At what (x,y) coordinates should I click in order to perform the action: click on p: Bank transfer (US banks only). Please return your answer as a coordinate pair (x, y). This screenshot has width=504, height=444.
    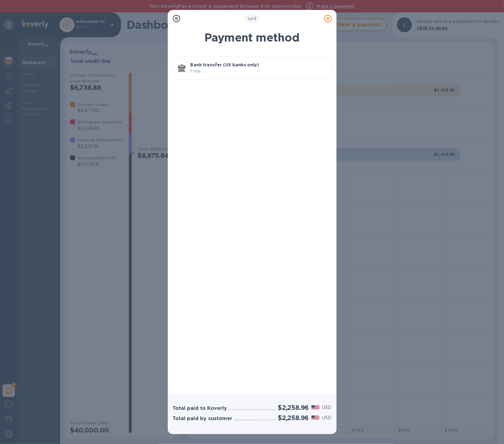
    Looking at the image, I should click on (258, 65).